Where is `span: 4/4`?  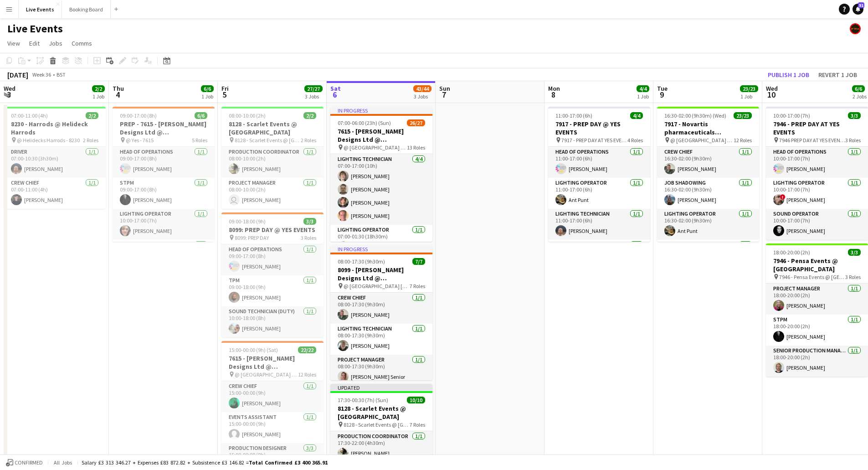 span: 4/4 is located at coordinates (636, 116).